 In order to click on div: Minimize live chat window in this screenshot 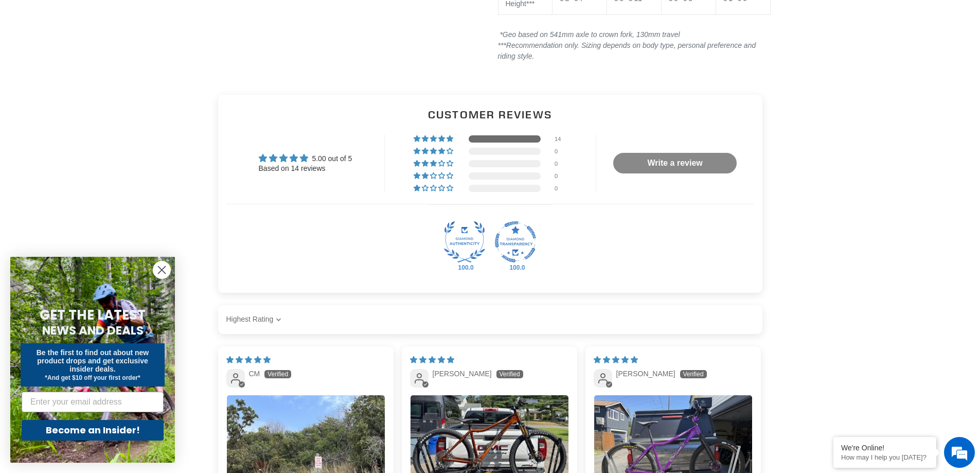, I will do `click(182, 18)`.